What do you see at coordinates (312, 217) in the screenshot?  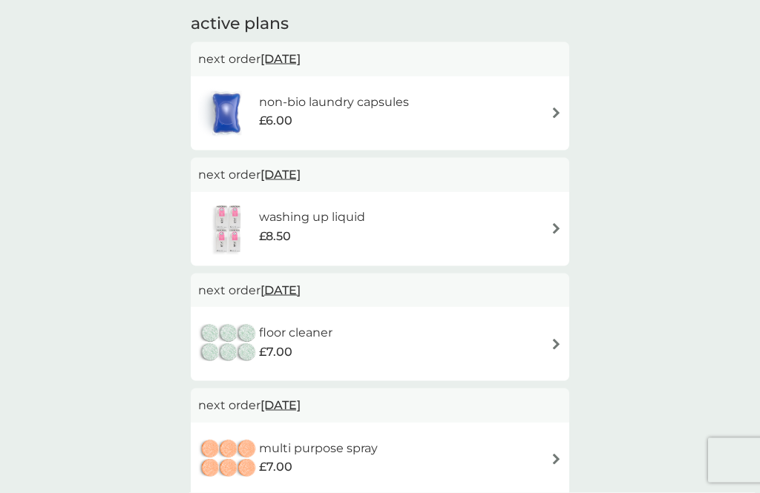 I see `h6: washing up liquid` at bounding box center [312, 217].